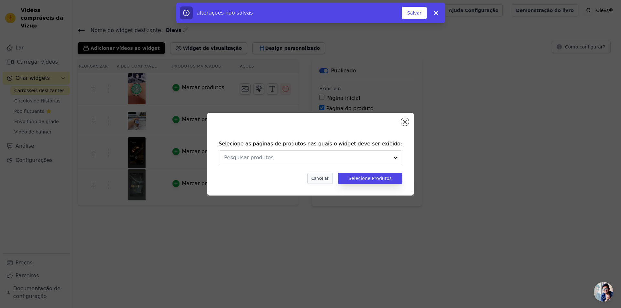 The height and width of the screenshot is (308, 621). What do you see at coordinates (310, 144) in the screenshot?
I see `font: Selecione as páginas de produtos nas quais o widget deve ser exibido:` at bounding box center [310, 144].